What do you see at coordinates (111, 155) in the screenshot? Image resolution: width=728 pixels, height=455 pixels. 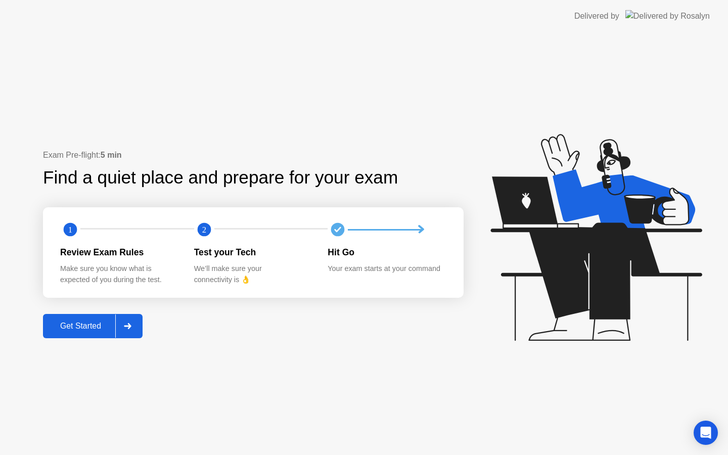 I see `b: 5 min` at bounding box center [111, 155].